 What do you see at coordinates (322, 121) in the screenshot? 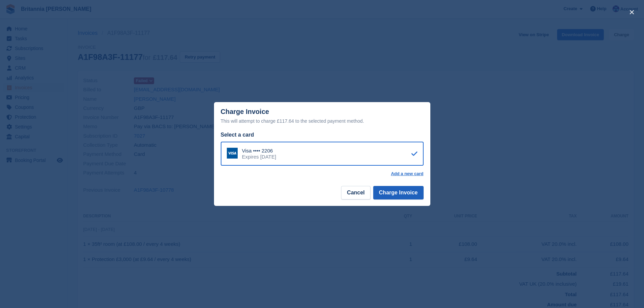
I see `div: This will attempt to charge £117.64 to the selected payment method.` at bounding box center [322, 121].